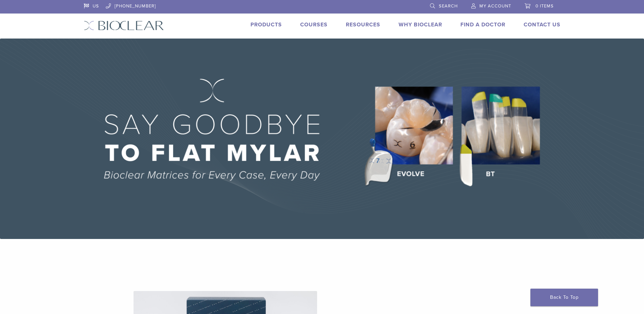 The image size is (644, 314). What do you see at coordinates (565, 298) in the screenshot?
I see `a: Back To Top` at bounding box center [565, 298].